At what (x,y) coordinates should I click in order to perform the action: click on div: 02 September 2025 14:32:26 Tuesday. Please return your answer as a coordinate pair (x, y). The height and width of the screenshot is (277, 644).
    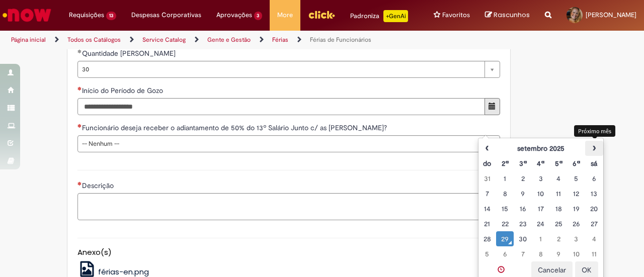
    Looking at the image, I should click on (522, 179).